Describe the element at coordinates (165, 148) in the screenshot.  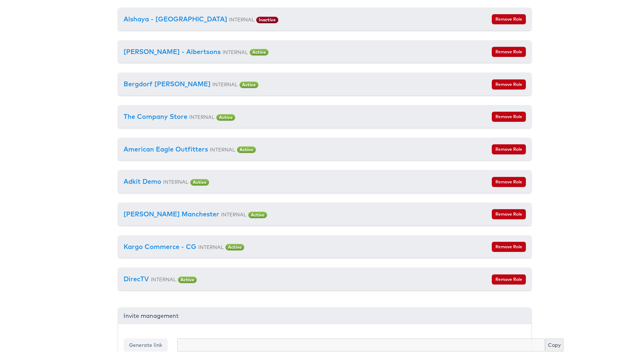
I see `a: American Eagle Outfitters` at that location.